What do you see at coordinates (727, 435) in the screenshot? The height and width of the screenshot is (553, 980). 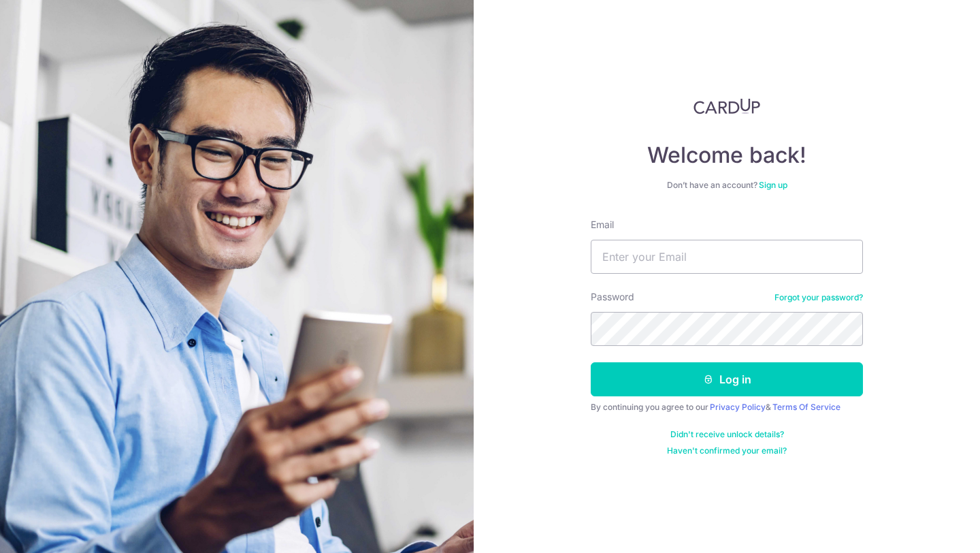 I see `a: Didn't receive unlock details?` at bounding box center [727, 435].